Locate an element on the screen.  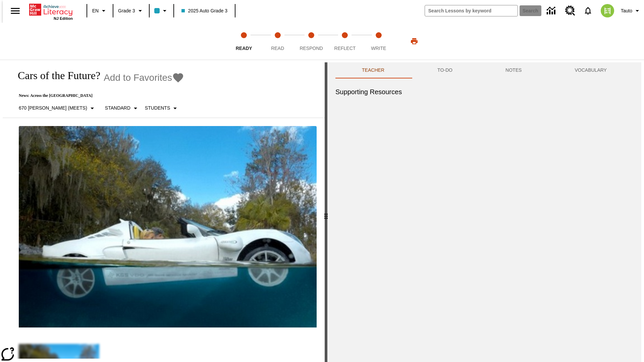
span: Add to Favorites is located at coordinates (138, 78).